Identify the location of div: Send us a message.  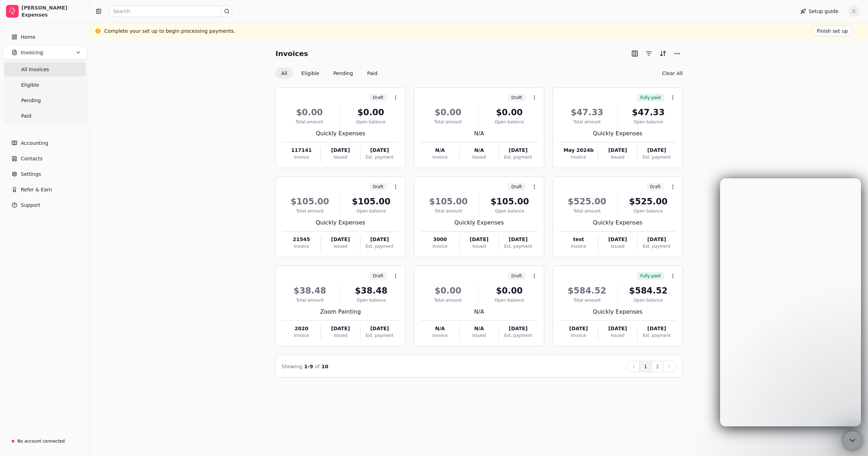
(66, 105).